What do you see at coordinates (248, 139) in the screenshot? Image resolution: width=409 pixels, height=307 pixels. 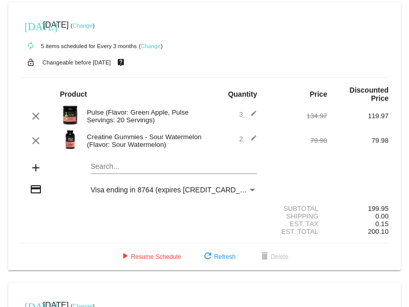 I see `span: 2` at bounding box center [248, 139].